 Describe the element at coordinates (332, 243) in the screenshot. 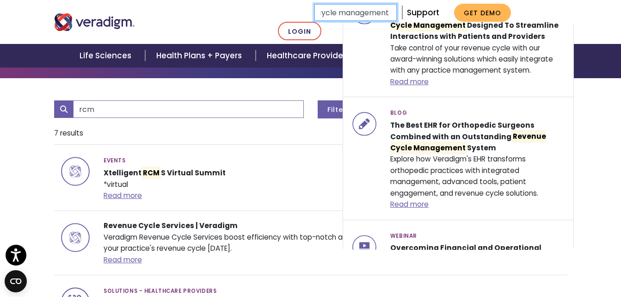

I see `div: Veradigm Revenue Cycle Services boost efficiency with top-notch administrative and financial mana...` at that location.